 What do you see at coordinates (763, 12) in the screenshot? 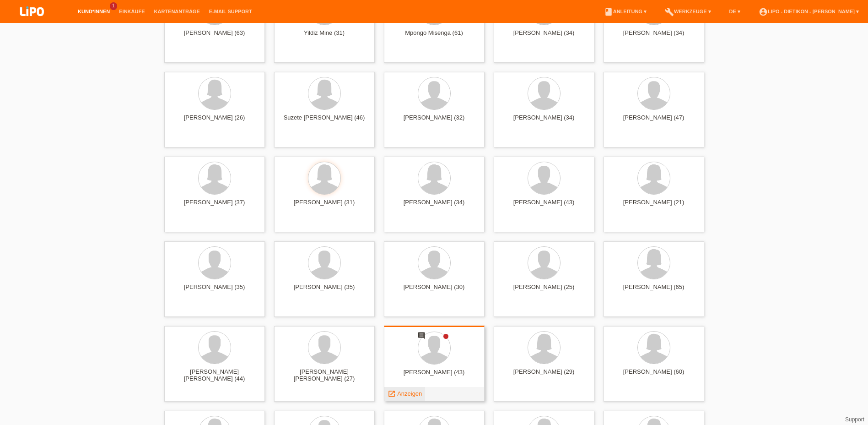
I see `i: account_circle` at bounding box center [763, 12].